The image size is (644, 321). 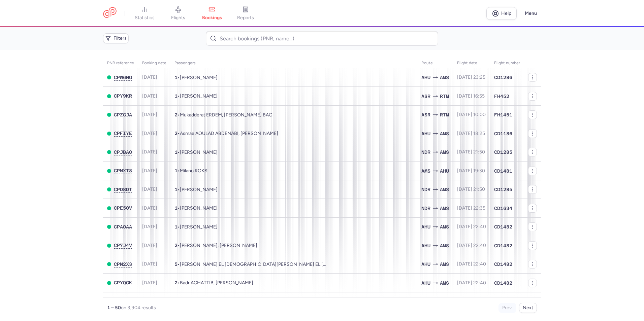 What do you see at coordinates (199, 208) in the screenshot?
I see `span: Amar BENAISSATI` at bounding box center [199, 208].